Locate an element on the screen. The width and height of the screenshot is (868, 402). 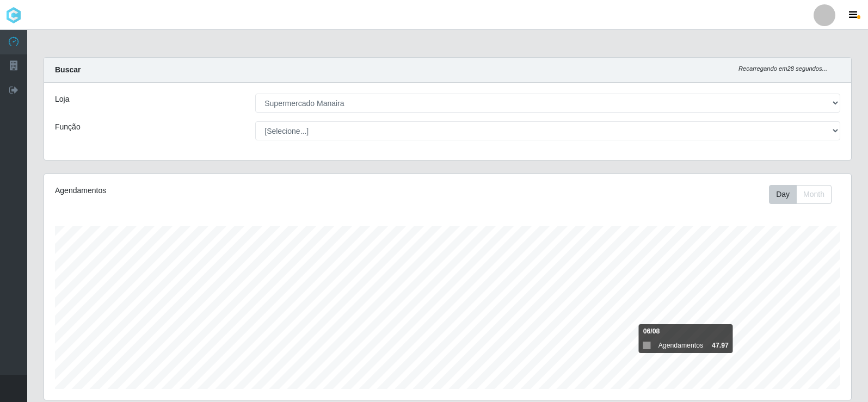
div: Toolbar with button groups is located at coordinates (804, 194).